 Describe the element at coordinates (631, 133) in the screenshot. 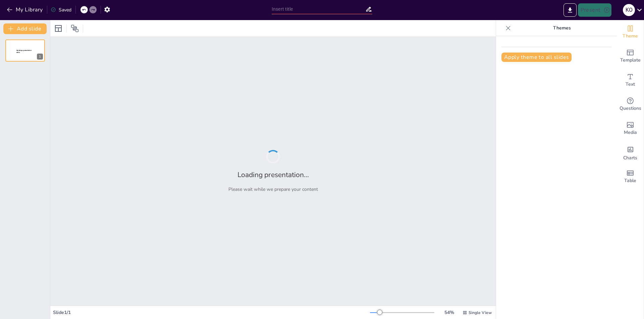

I see `span: Media` at that location.